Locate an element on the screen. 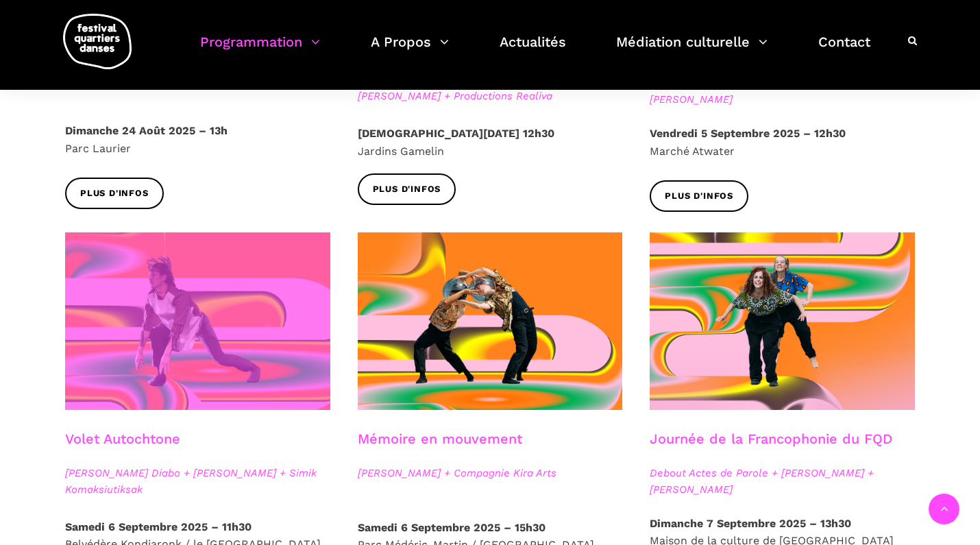 This screenshot has width=980, height=545. p: Jardins Gamelin is located at coordinates (490, 142).